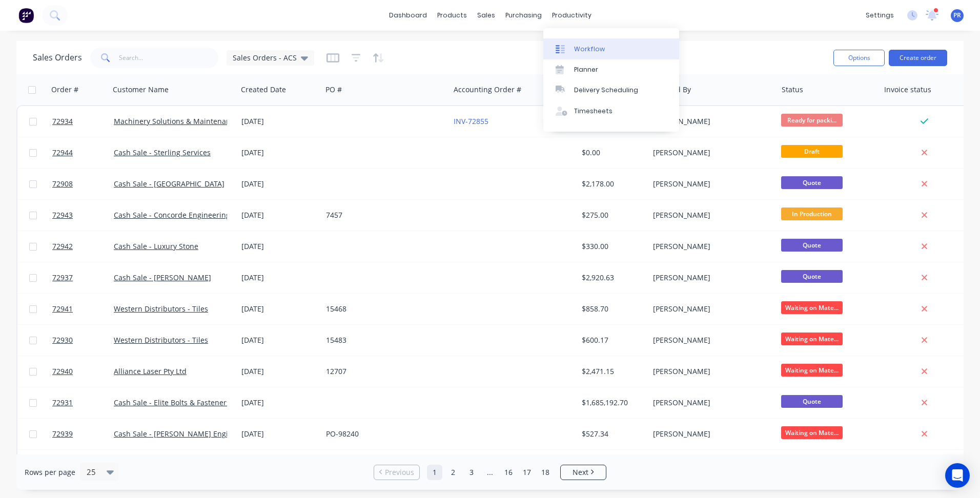  Describe the element at coordinates (63, 341) in the screenshot. I see `span: 72930` at that location.